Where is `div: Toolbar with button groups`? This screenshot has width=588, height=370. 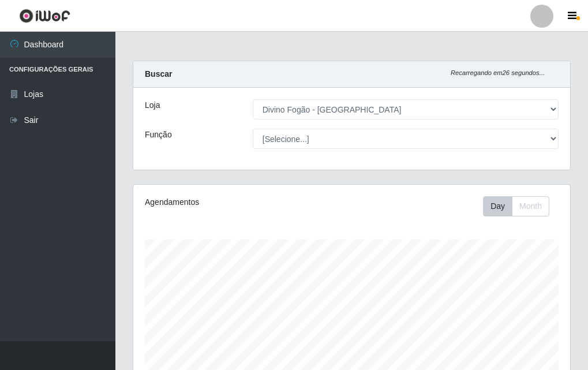 div: Toolbar with button groups is located at coordinates (520, 206).